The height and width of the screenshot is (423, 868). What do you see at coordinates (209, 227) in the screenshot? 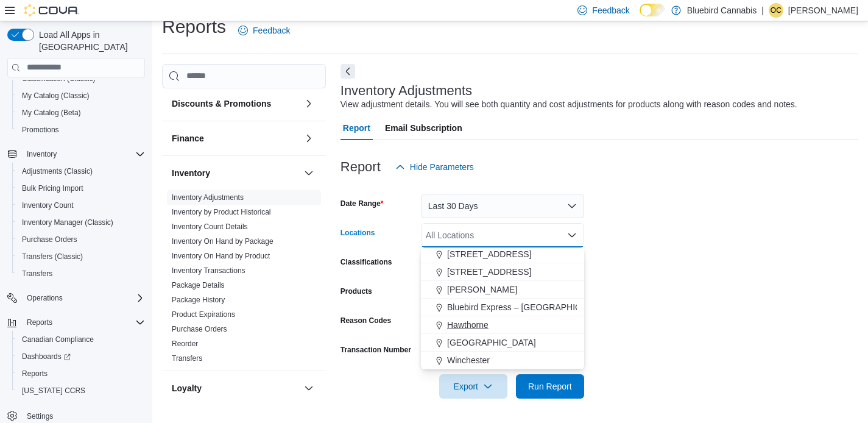
I see `a: Inventory Count Details` at bounding box center [209, 227].